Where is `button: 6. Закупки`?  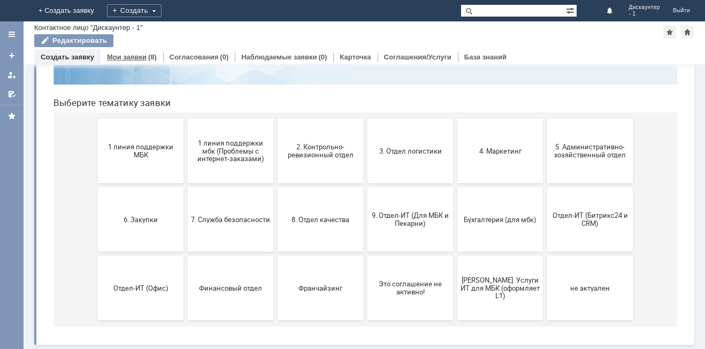
button: 6. Закупки is located at coordinates (96, 229).